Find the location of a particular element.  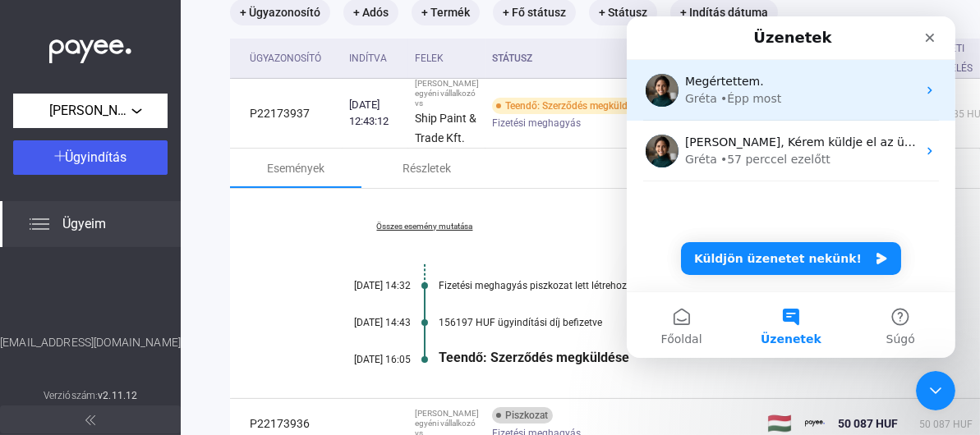

div: 156197 HUF ügyindítási díj befizetve is located at coordinates (705, 323).